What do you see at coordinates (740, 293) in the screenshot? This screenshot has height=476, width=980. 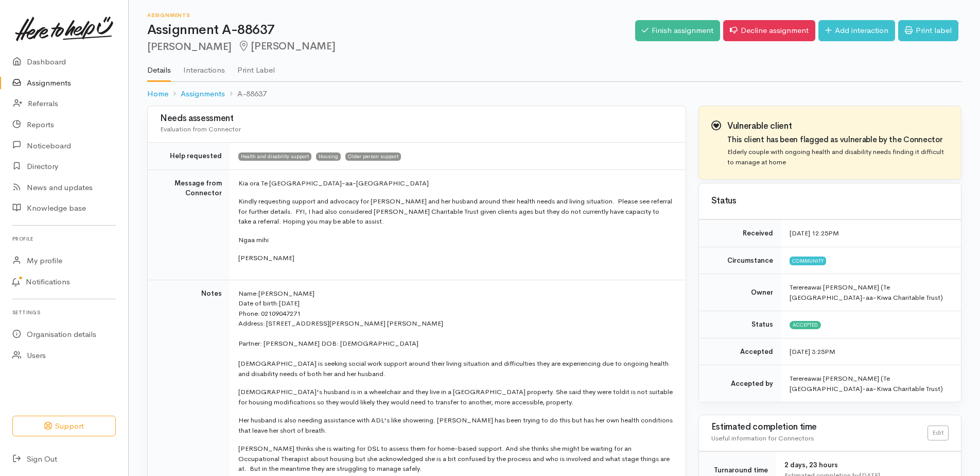 I see `td: Owner` at bounding box center [740, 293].